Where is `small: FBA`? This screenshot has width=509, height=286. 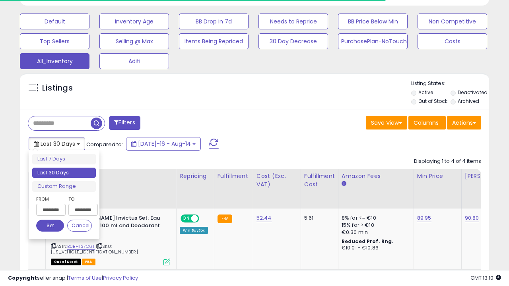
small: FBA is located at coordinates (224, 219).